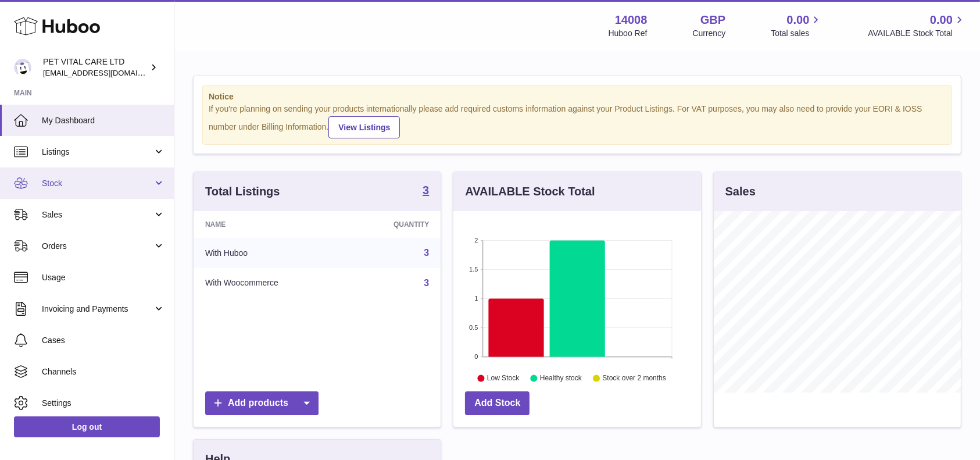 This screenshot has height=460, width=980. I want to click on a: Log out, so click(86, 426).